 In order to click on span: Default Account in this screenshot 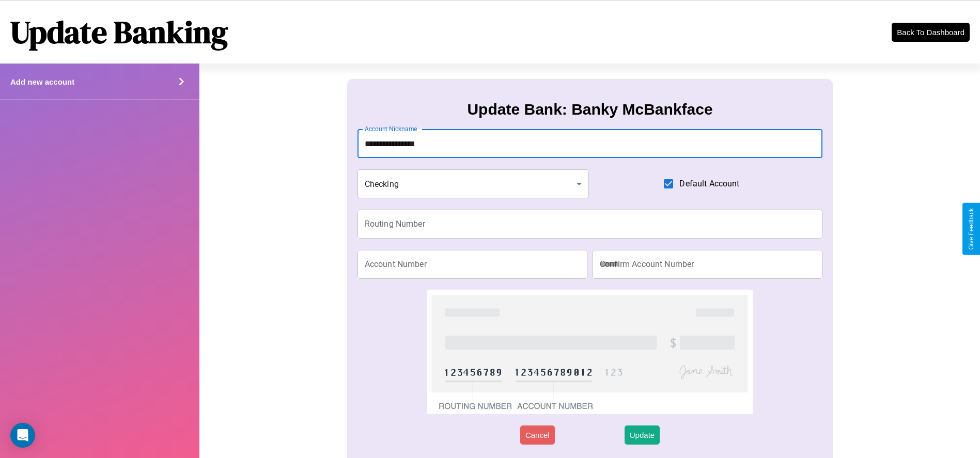, I will do `click(710, 184)`.